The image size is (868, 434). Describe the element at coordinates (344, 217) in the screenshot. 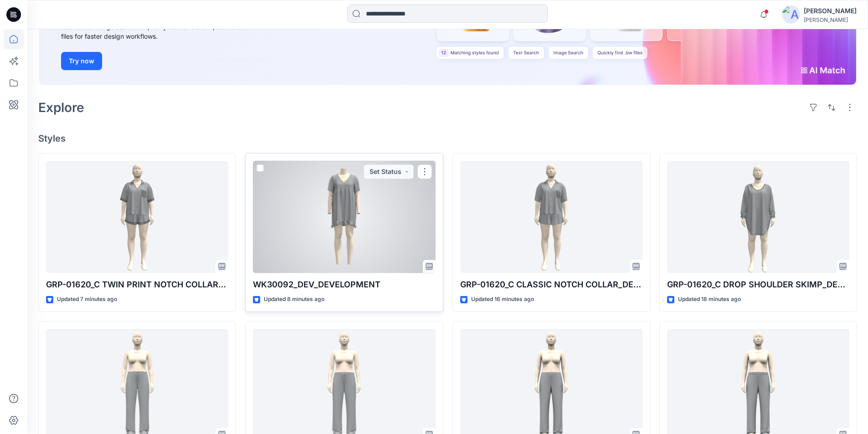

I see `a: WK30092_DEV_DEVELOPMENT` at that location.